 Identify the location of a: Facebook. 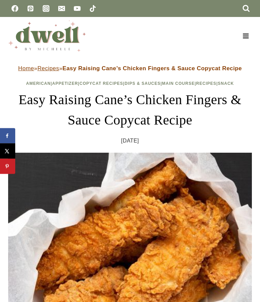
(15, 8).